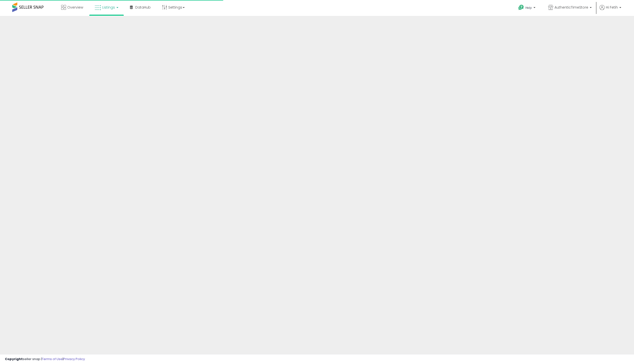 The image size is (634, 364). What do you see at coordinates (75, 8) in the screenshot?
I see `span: Overview` at bounding box center [75, 8].